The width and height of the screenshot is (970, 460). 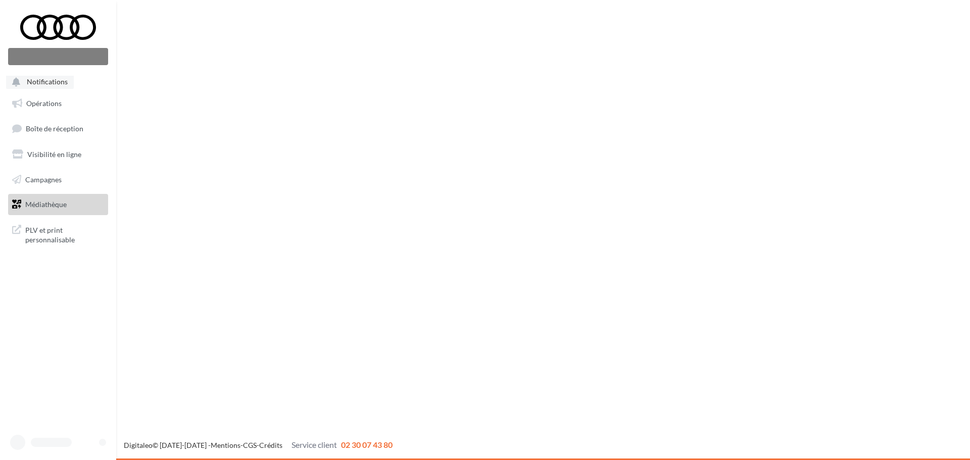 I want to click on a: Visibilité en ligne, so click(x=58, y=155).